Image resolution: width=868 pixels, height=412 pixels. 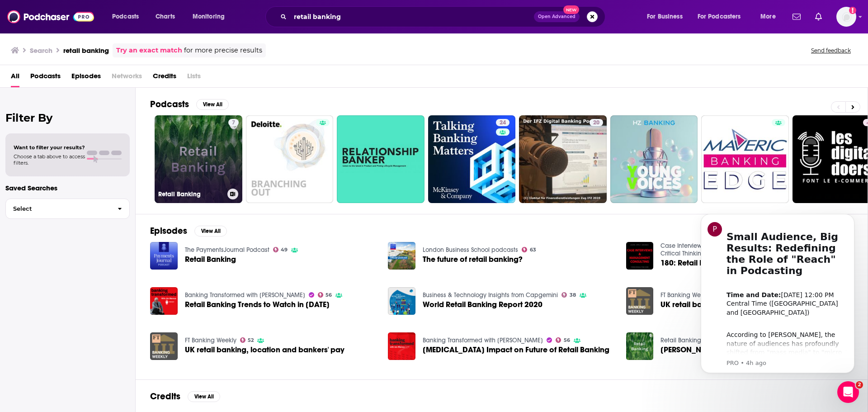 What do you see at coordinates (227, 249) in the screenshot?
I see `a: The PaymentsJournal Podcast` at bounding box center [227, 249].